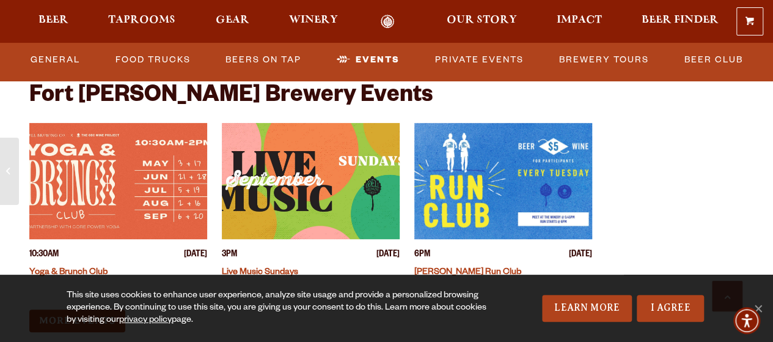 Image resolution: width=773 pixels, height=342 pixels. What do you see at coordinates (142, 20) in the screenshot?
I see `span: Taprooms` at bounding box center [142, 20].